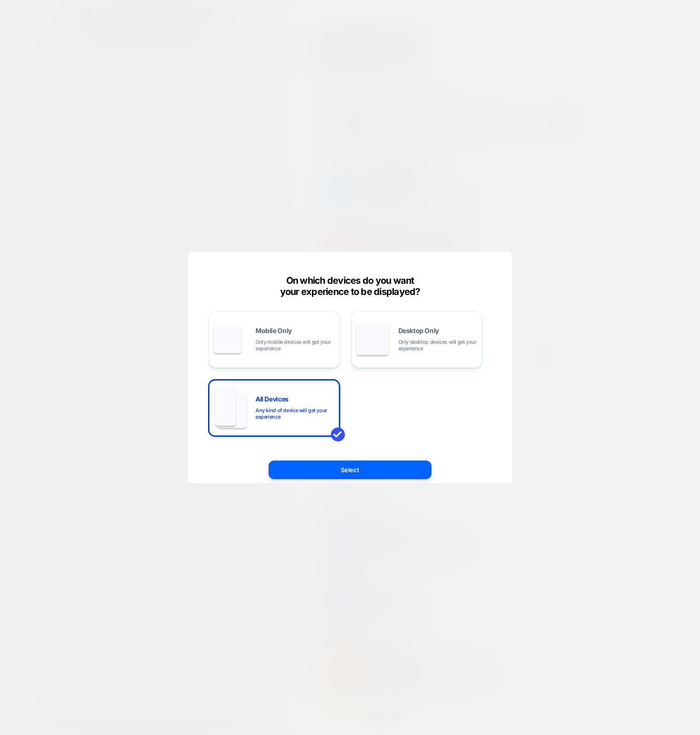 The height and width of the screenshot is (735, 700). Describe the element at coordinates (295, 414) in the screenshot. I see `span: Any kind of device will get your experience` at that location.